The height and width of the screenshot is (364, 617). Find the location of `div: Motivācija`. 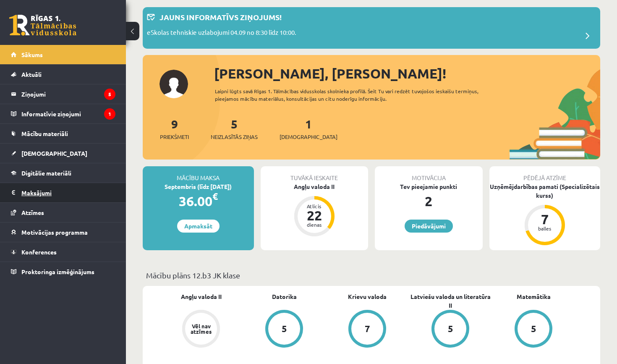

div: Motivācija is located at coordinates (429, 174).